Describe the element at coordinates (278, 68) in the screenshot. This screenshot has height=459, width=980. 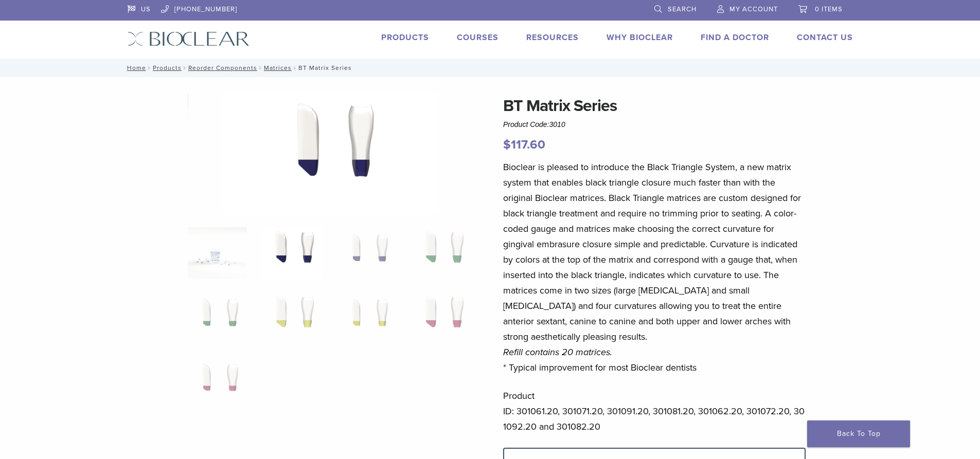
I see `a: Matrices` at that location.